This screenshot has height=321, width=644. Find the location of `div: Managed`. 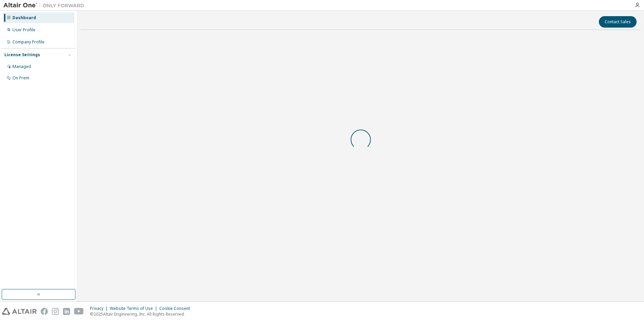

div: Managed is located at coordinates (22, 67).